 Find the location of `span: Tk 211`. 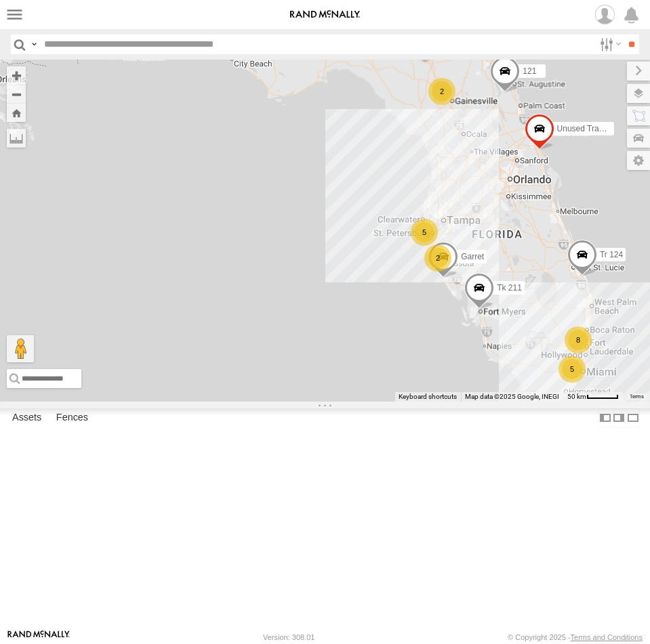

span: Tk 211 is located at coordinates (509, 288).